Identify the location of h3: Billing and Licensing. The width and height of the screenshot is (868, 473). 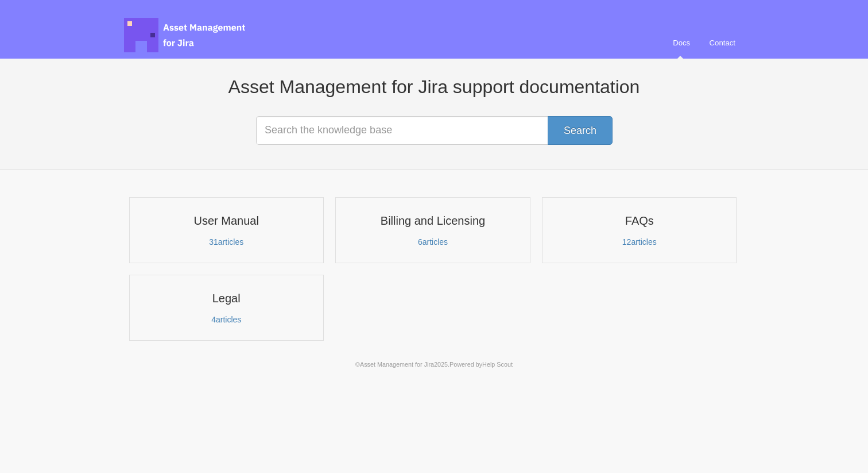
(432, 220).